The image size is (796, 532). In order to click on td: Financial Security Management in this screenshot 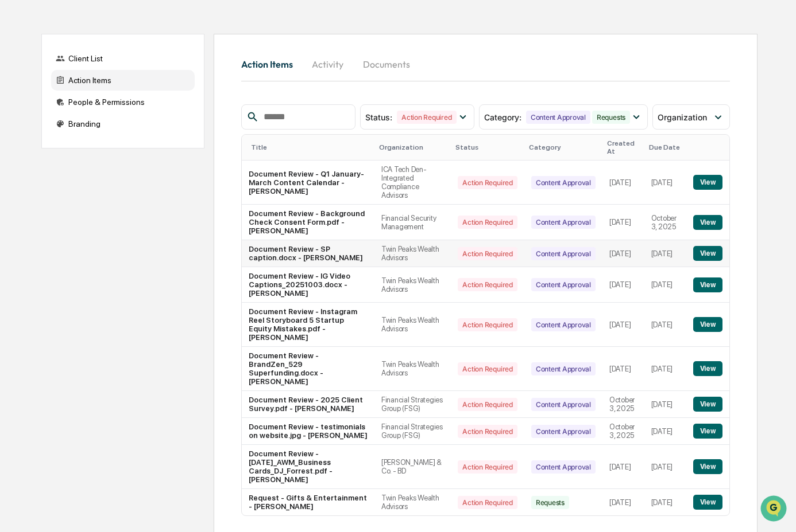, I will do `click(412, 223)`.